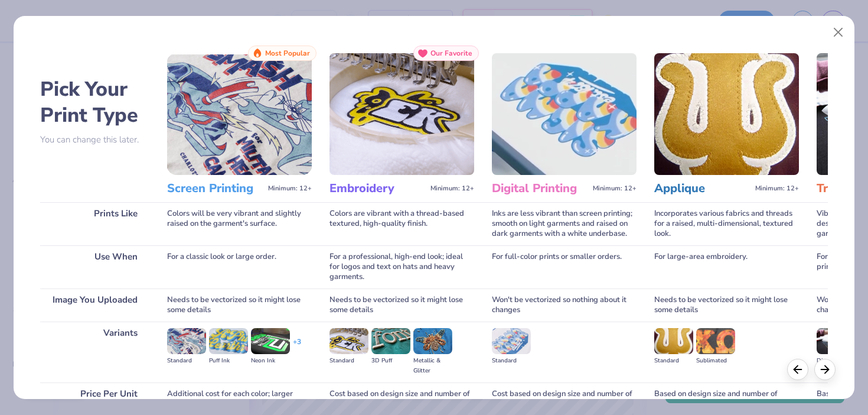 The image size is (868, 415). What do you see at coordinates (451, 53) in the screenshot?
I see `span: Our Favorite` at bounding box center [451, 53].